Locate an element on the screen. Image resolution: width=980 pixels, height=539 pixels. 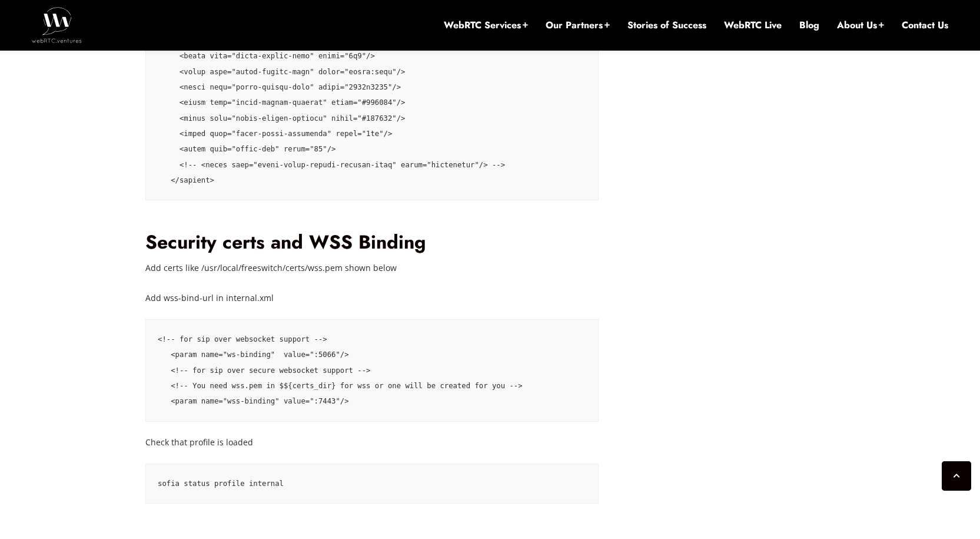
a: WebRTC Live is located at coordinates (752, 26).